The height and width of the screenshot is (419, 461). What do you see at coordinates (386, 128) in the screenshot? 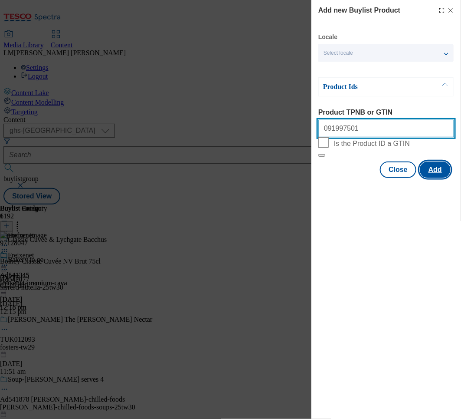
I see `input: Enter 1 or 20 space separated Product TPNB or GTIN` at bounding box center [386, 128].